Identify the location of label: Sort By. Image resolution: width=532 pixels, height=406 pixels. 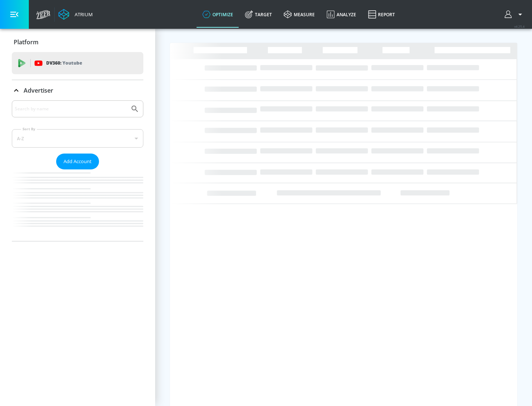
(29, 128).